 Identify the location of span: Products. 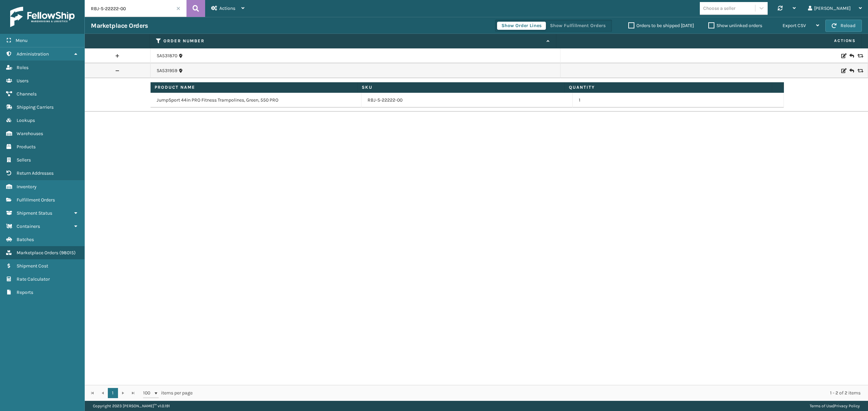
(27, 146).